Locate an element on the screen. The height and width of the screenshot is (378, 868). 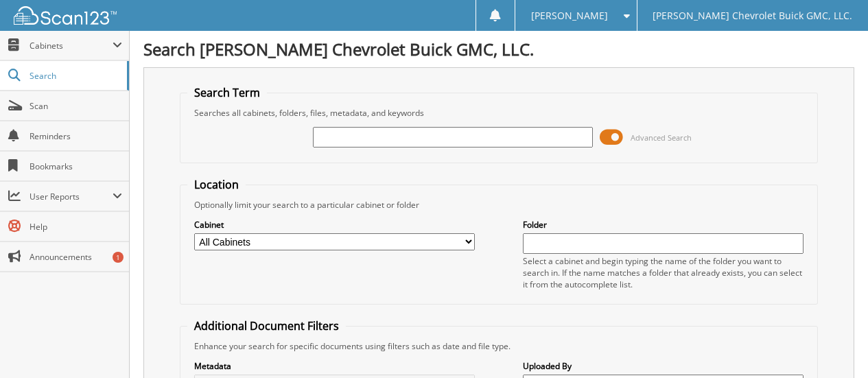
div: Searches all cabinets, folders, files, metadata, and keywords is located at coordinates (499, 113).